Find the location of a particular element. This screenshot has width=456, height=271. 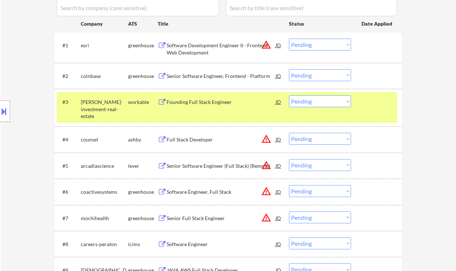

div: Software Development Engineer II - Frontend Web Development is located at coordinates (221, 49).